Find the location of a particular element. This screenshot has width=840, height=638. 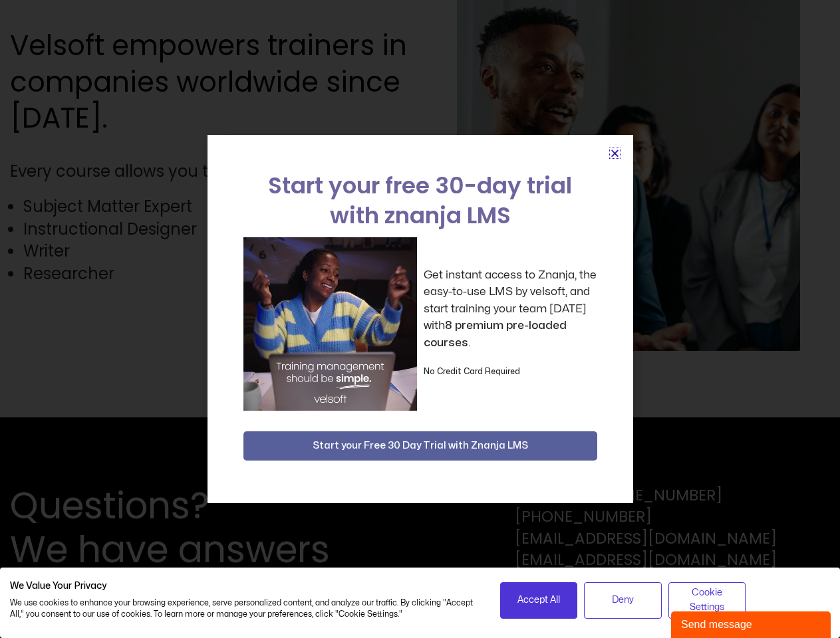

span: Accept All is located at coordinates (539, 600).